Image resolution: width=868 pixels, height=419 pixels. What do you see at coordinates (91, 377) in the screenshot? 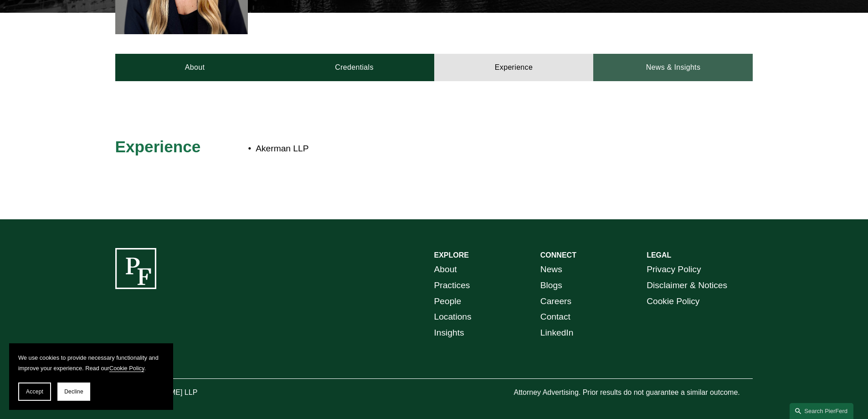
I see `section: Cookie banner` at bounding box center [91, 377].